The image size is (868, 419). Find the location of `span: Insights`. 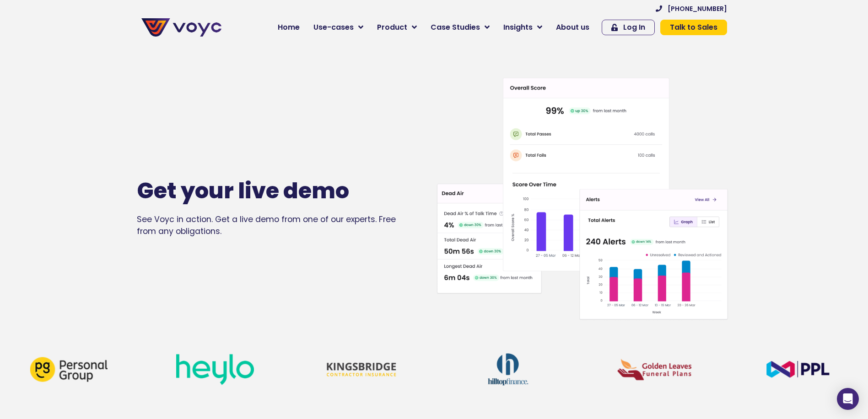

span: Insights is located at coordinates (518, 27).